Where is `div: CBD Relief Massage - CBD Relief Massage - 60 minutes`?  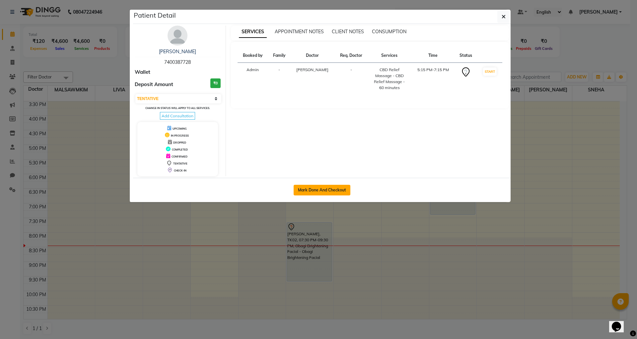
div: CBD Relief Massage - CBD Relief Massage - 60 minutes is located at coordinates (390, 79).